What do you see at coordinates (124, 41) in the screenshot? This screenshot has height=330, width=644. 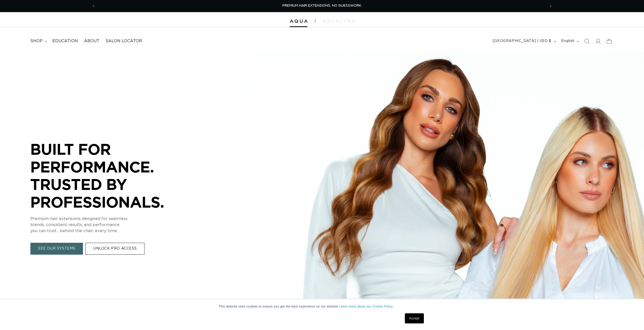 I see `a: Salon Locator` at bounding box center [124, 41].